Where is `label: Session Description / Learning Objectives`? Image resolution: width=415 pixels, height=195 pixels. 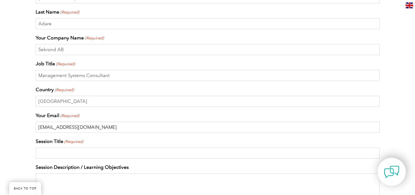
label: Session Description / Learning Objectives is located at coordinates (82, 167).